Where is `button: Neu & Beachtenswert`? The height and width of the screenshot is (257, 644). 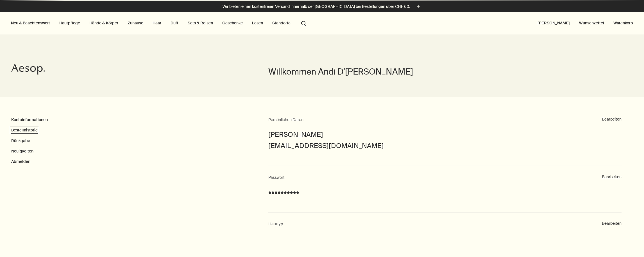
button: Neu & Beachtenswert is located at coordinates (30, 23).